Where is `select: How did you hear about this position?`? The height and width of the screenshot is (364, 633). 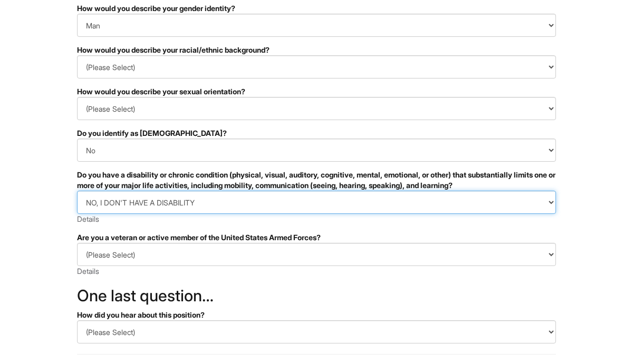 select: How did you hear about this position? is located at coordinates (316, 332).